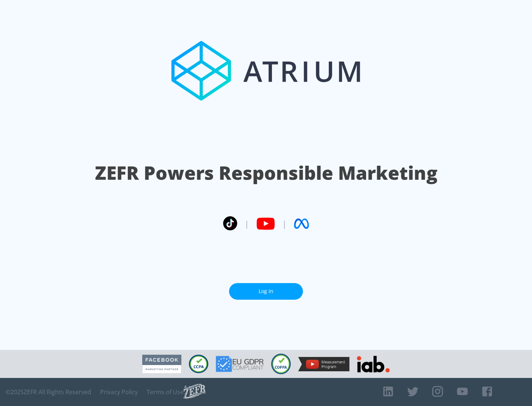 This screenshot has height=406, width=532. Describe the element at coordinates (239, 364) in the screenshot. I see `img: GDPR Compliant` at that location.